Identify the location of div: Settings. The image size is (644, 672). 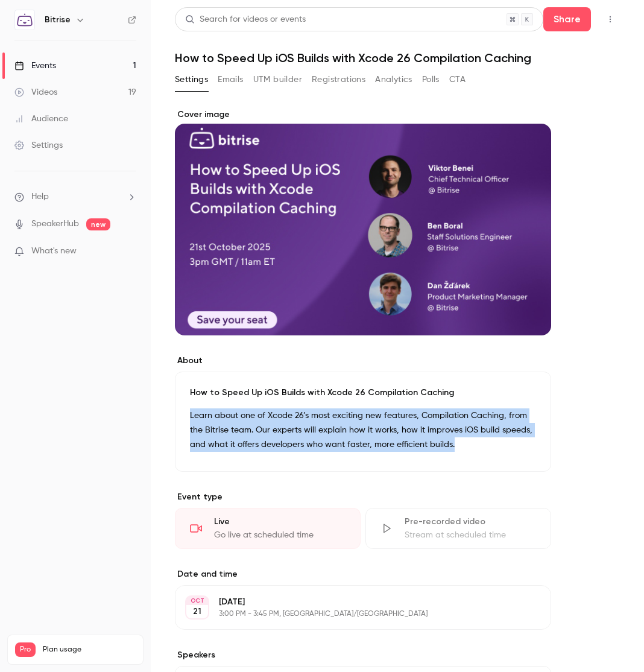
(39, 146).